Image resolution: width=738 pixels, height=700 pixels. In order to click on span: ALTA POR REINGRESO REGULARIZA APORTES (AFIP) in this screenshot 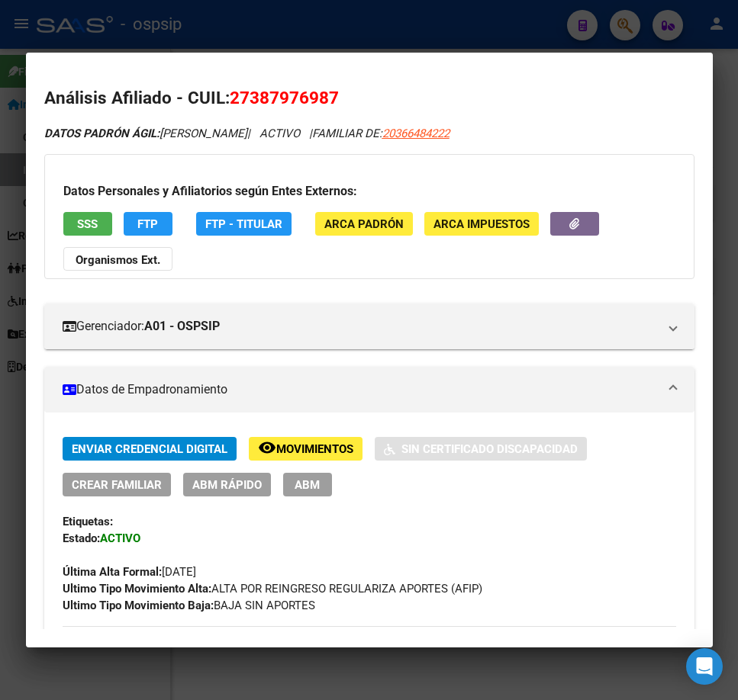, I will do `click(273, 589)`.